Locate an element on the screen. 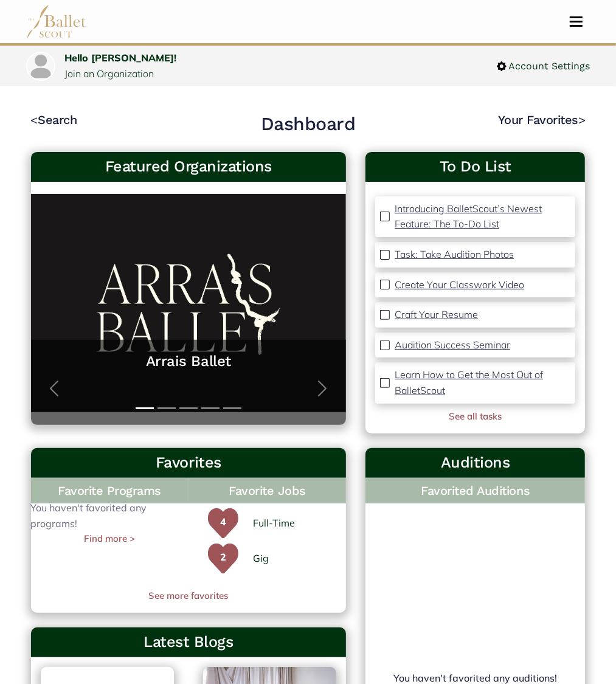 Image resolution: width=616 pixels, height=684 pixels. h3: To Do List is located at coordinates (475, 167).